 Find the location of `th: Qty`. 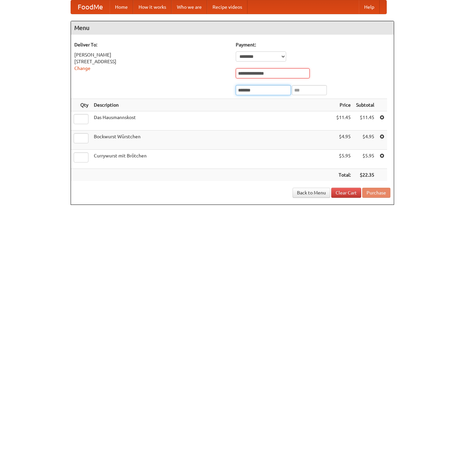

th: Qty is located at coordinates (81, 105).